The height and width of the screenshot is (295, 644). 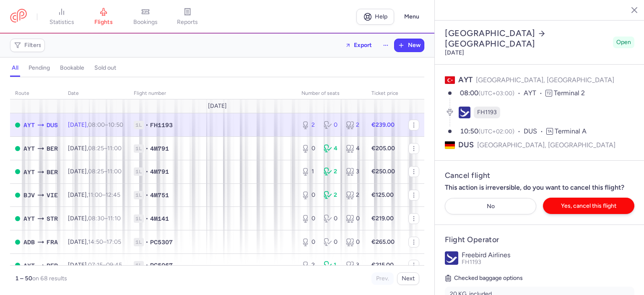 What do you see at coordinates (212, 94) in the screenshot?
I see `th: Flight number` at bounding box center [212, 94].